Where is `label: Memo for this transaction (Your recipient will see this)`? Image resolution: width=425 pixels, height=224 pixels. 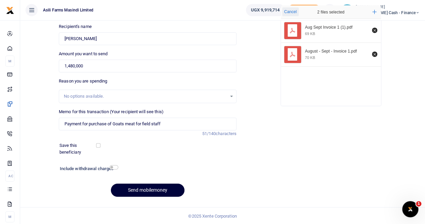 label: Memo for this transaction (Your recipient will see this) is located at coordinates (111, 112).